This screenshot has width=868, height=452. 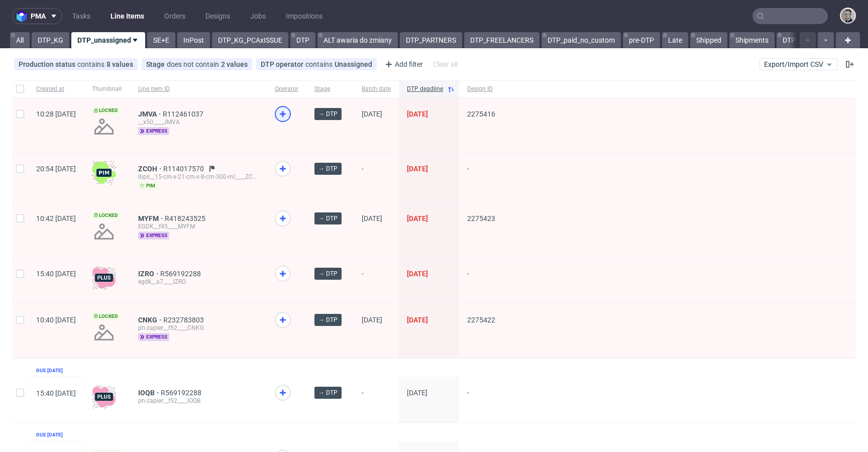 I want to click on span: Line item ID, so click(x=198, y=89).